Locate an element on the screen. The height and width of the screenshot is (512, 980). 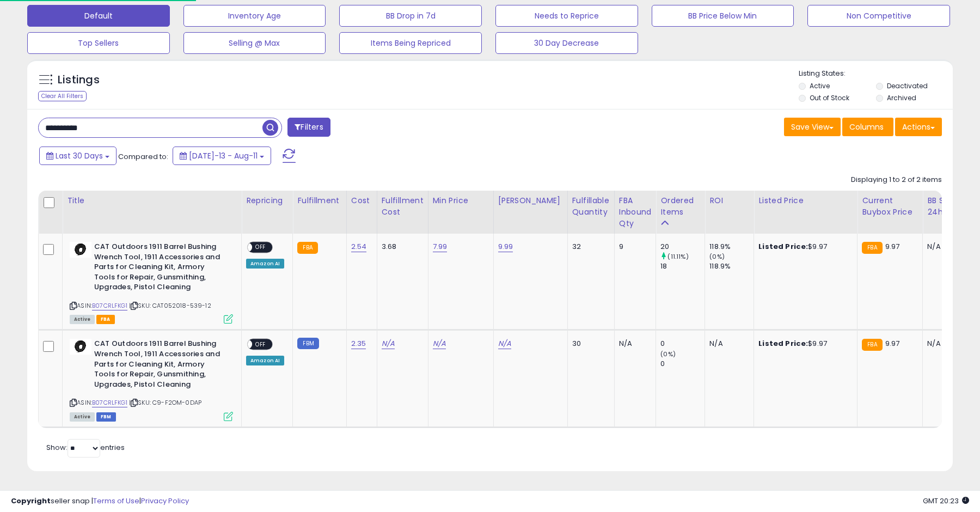
label: Active is located at coordinates (819, 85).